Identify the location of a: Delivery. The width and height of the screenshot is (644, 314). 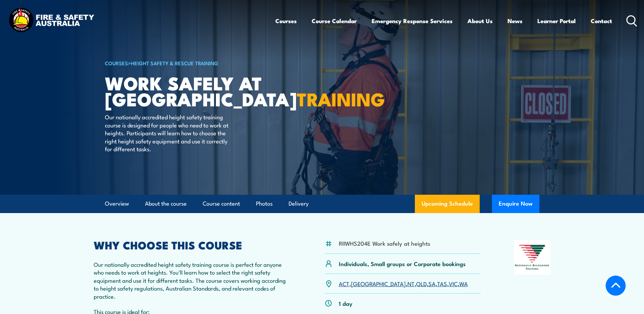
(298, 204).